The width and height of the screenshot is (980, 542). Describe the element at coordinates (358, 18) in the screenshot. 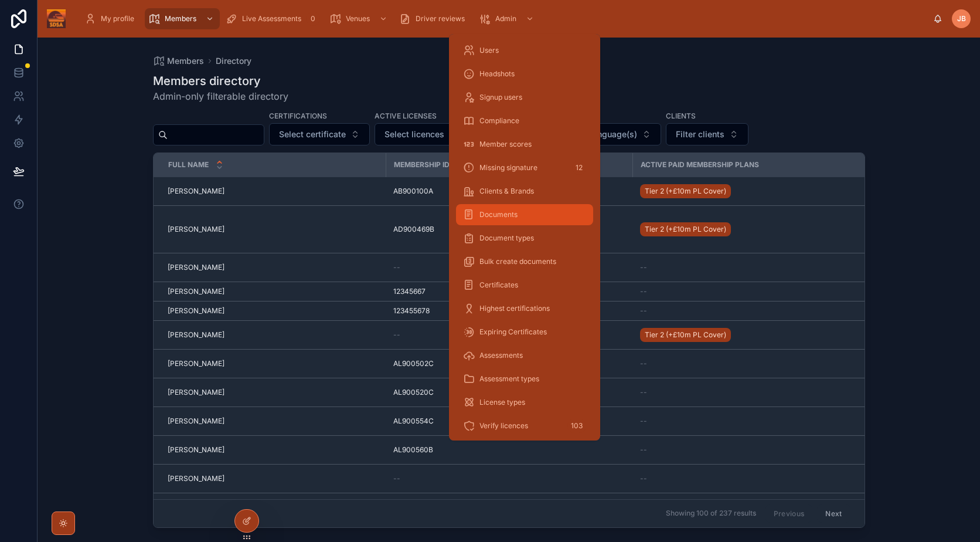

I see `span: Venues` at that location.